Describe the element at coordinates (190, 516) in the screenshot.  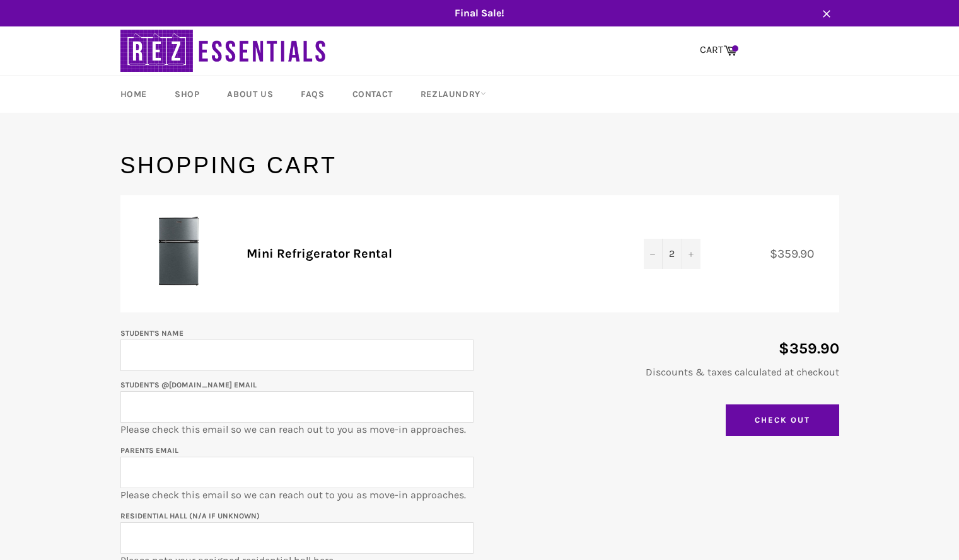
I see `label: Residential Hall (N/A if unknown)` at that location.